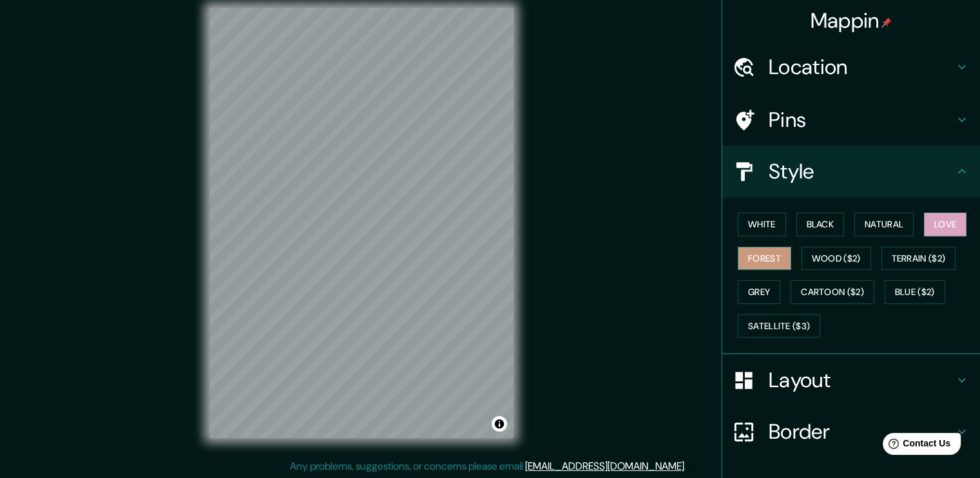 This screenshot has width=980, height=478. Describe the element at coordinates (759, 292) in the screenshot. I see `button: Grey` at that location.